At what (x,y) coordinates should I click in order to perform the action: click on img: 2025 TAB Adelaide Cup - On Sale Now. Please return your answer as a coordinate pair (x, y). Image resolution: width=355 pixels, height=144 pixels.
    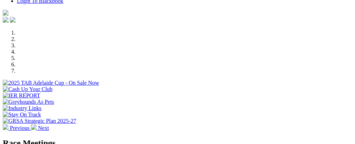
    Looking at the image, I should click on (51, 83).